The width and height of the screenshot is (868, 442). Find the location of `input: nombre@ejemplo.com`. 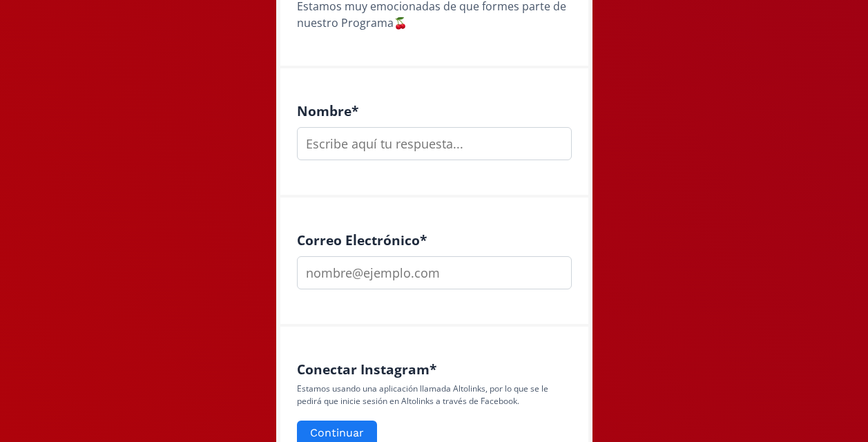

input: nombre@ejemplo.com is located at coordinates (434, 273).